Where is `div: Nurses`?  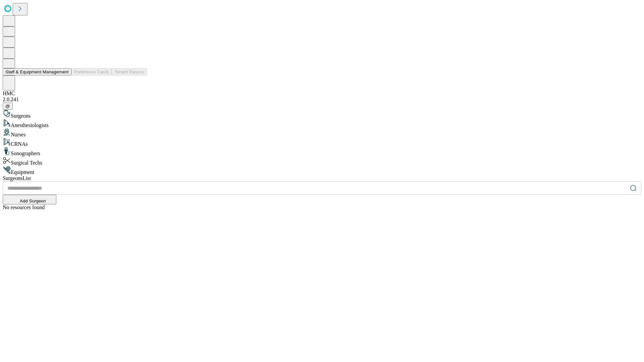 div: Nurses is located at coordinates (322, 133).